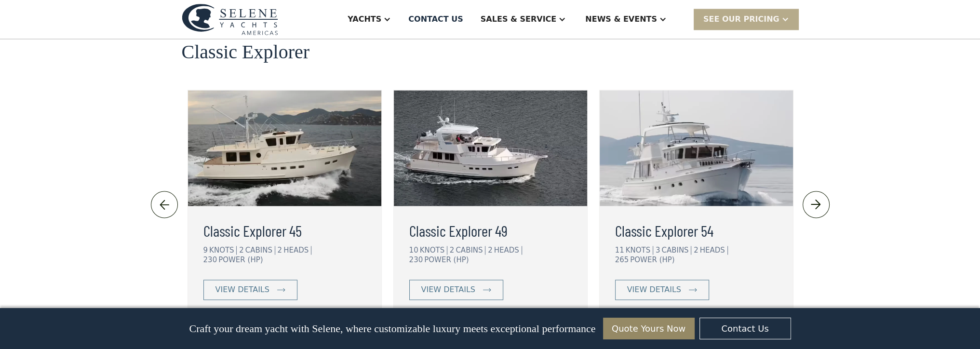 The width and height of the screenshot is (980, 349). I want to click on div: Yachts, so click(364, 19).